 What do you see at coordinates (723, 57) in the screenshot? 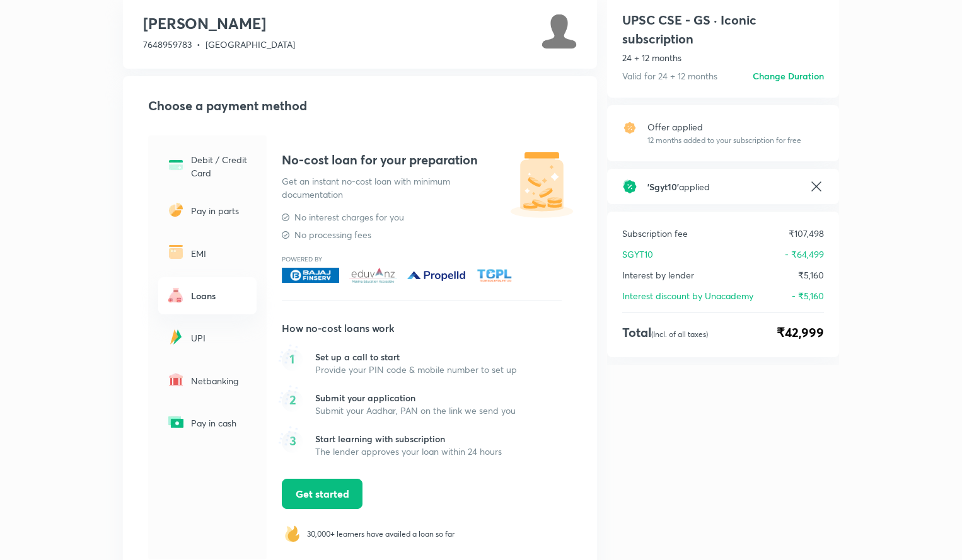
I see `p: 24 + 12 months` at bounding box center [723, 57].